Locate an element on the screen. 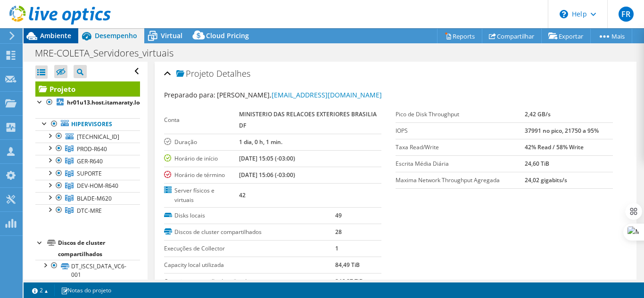 Image resolution: width=644 pixels, height=298 pixels. a: hr01u13.host.itamaraty.local is located at coordinates (87, 103).